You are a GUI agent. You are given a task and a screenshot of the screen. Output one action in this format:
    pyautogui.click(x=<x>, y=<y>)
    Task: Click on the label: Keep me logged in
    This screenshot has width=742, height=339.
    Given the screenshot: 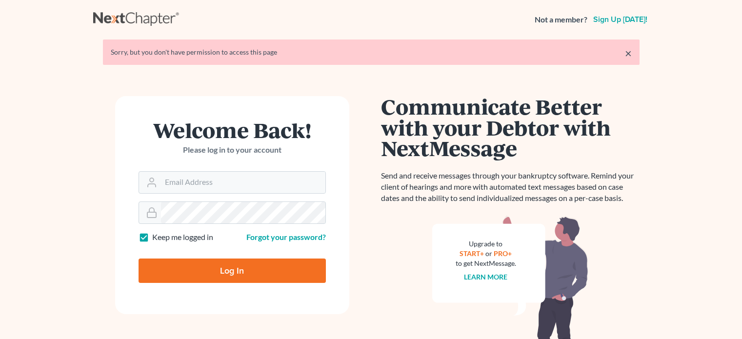 What is the action you would take?
    pyautogui.click(x=183, y=237)
    